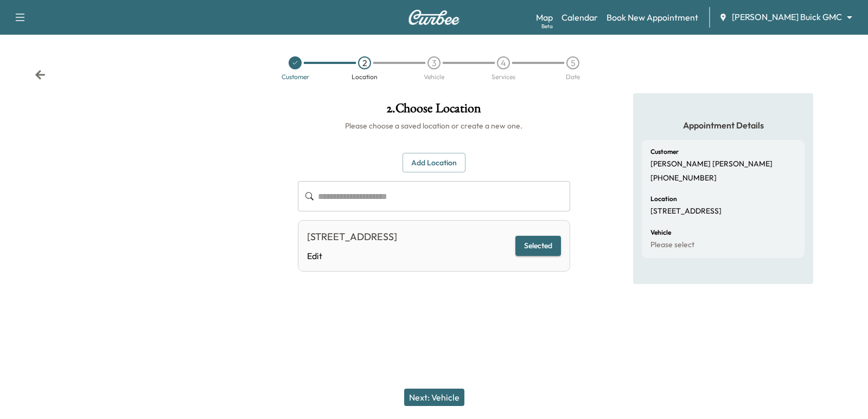  Describe the element at coordinates (573, 63) in the screenshot. I see `div: 5` at that location.